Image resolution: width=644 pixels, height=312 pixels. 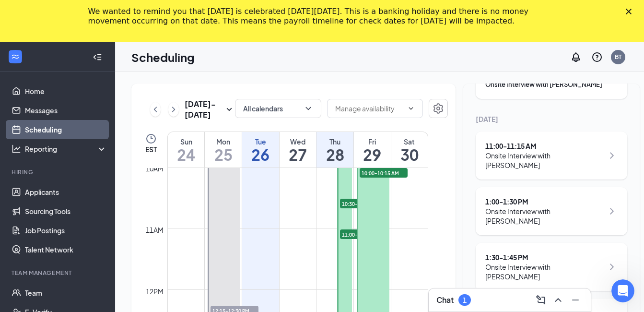 I want to click on a: August 30, 2025, so click(x=410, y=150).